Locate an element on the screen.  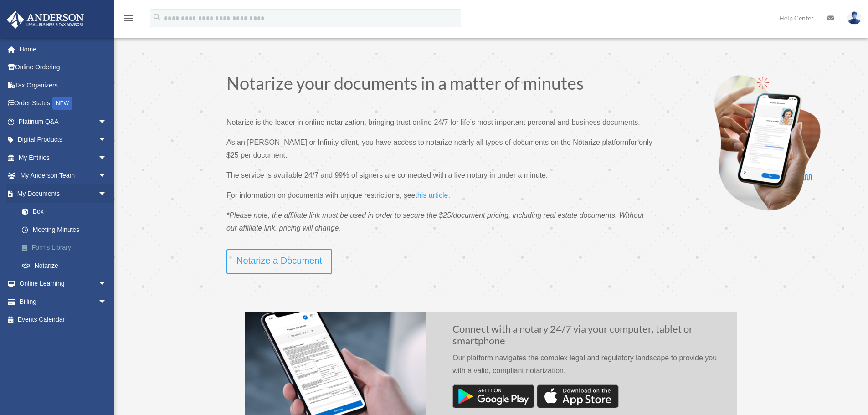
a: Platinum Q&Aarrow_drop_down is located at coordinates (64, 122).